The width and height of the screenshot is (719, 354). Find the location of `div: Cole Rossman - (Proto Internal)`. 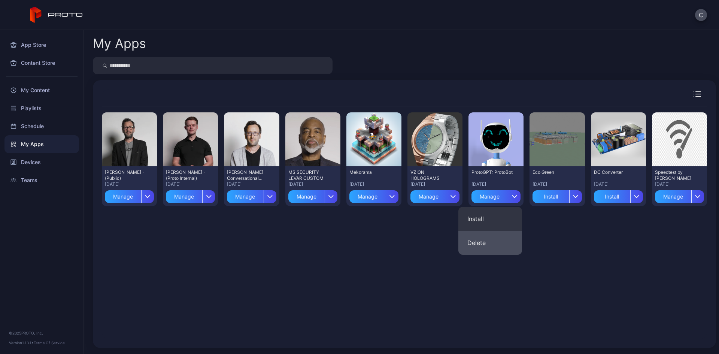

div: Cole Rossman - (Proto Internal) is located at coordinates (187, 175).